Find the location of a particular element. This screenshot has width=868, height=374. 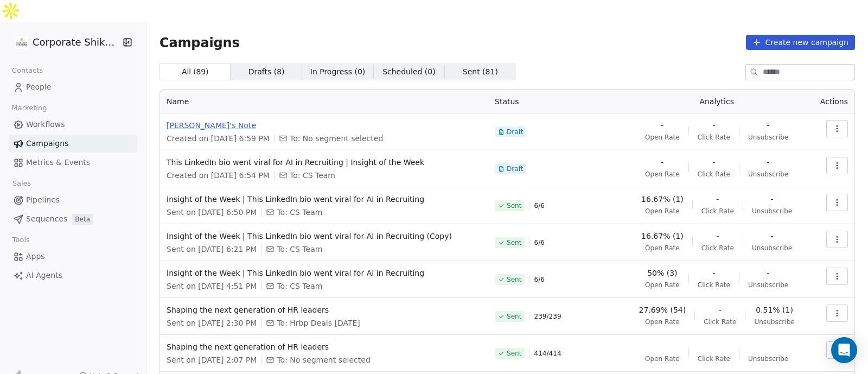

span: Workflows is located at coordinates (45, 124).